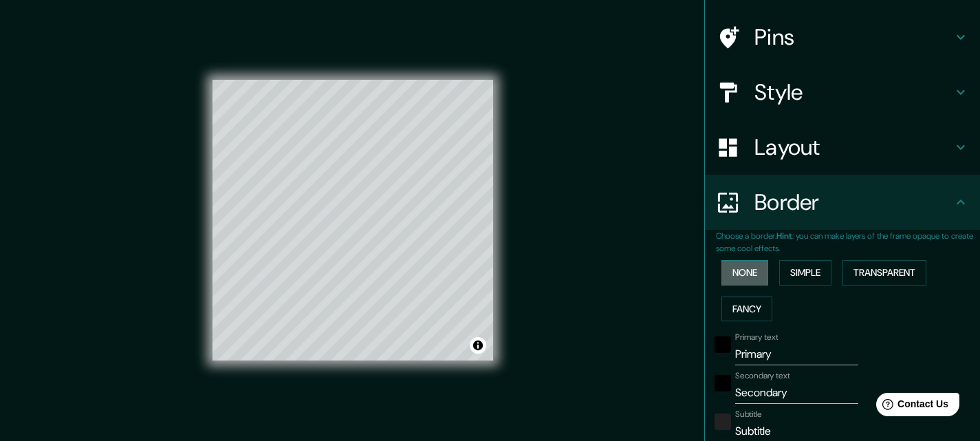 The image size is (980, 441). What do you see at coordinates (842, 92) in the screenshot?
I see `div: Style` at bounding box center [842, 92].